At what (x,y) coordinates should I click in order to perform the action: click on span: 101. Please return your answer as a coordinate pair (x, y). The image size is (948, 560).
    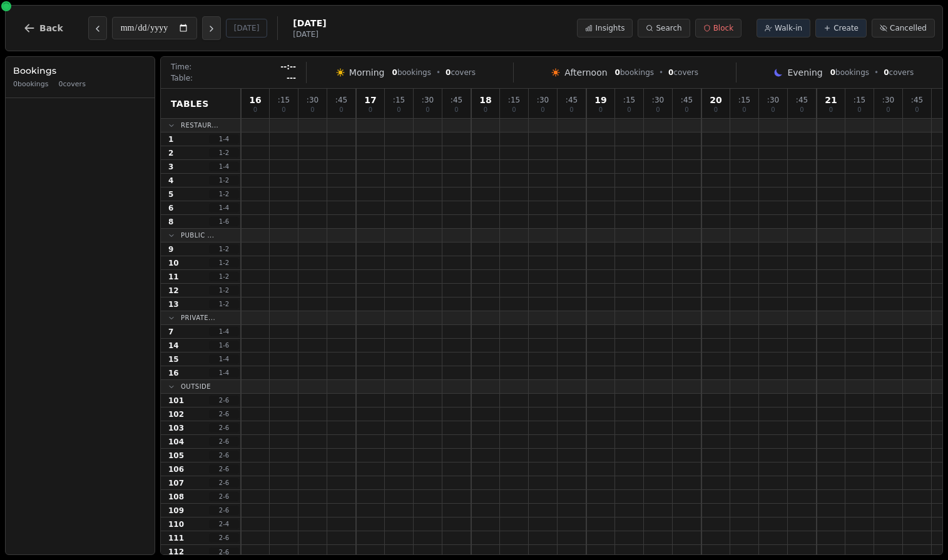
    Looking at the image, I should click on (175, 400).